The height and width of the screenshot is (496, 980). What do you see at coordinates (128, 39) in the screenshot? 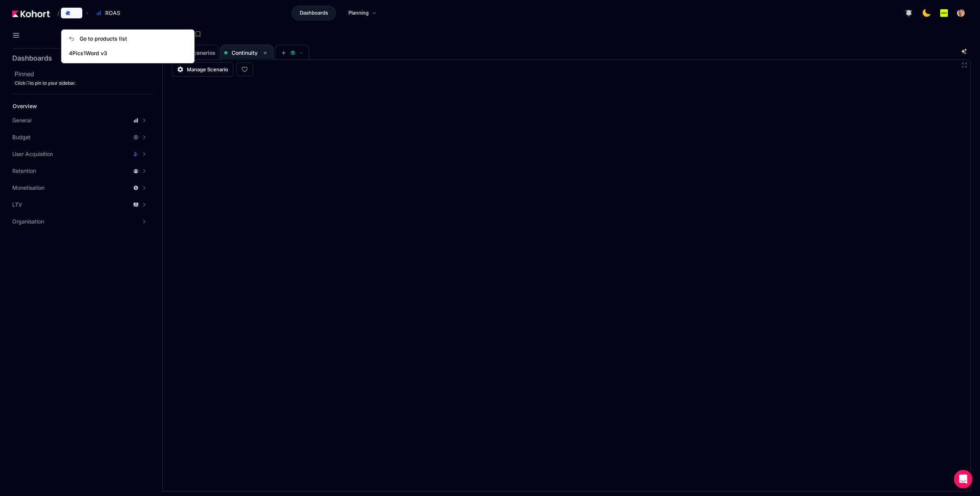
I see `a: Go to products list` at bounding box center [128, 39].